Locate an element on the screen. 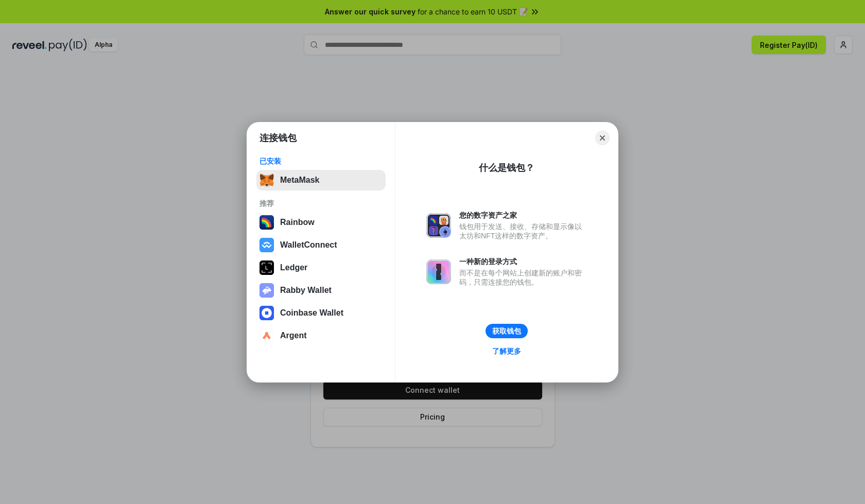 This screenshot has height=504, width=865. div: 钱包用于发送、接收、存储和显示像以太坊和NFT这样的数字资产。 is located at coordinates (523, 231).